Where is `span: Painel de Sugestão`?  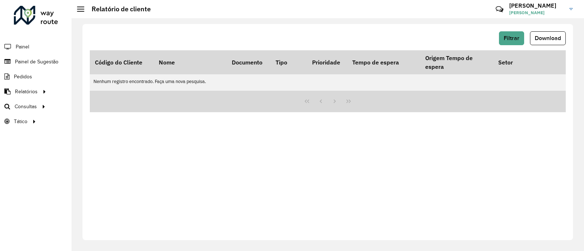 span: Painel de Sugestão is located at coordinates (36, 62).